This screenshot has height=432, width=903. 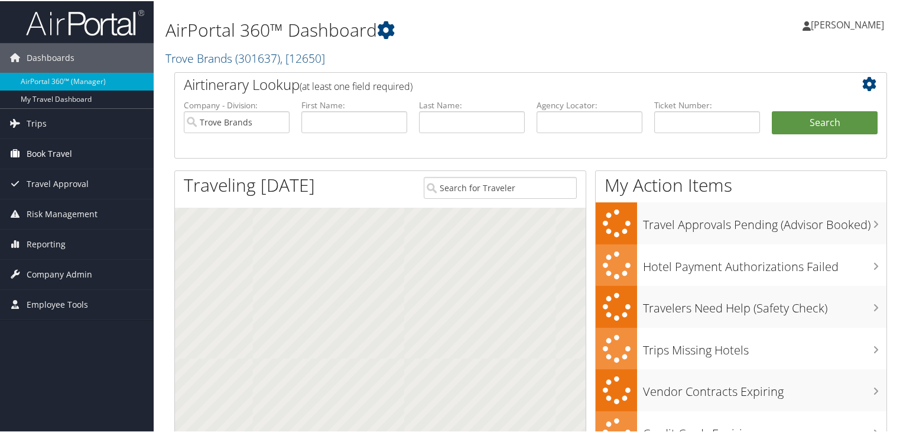 I want to click on span: , [ 12650 ], so click(x=303, y=57).